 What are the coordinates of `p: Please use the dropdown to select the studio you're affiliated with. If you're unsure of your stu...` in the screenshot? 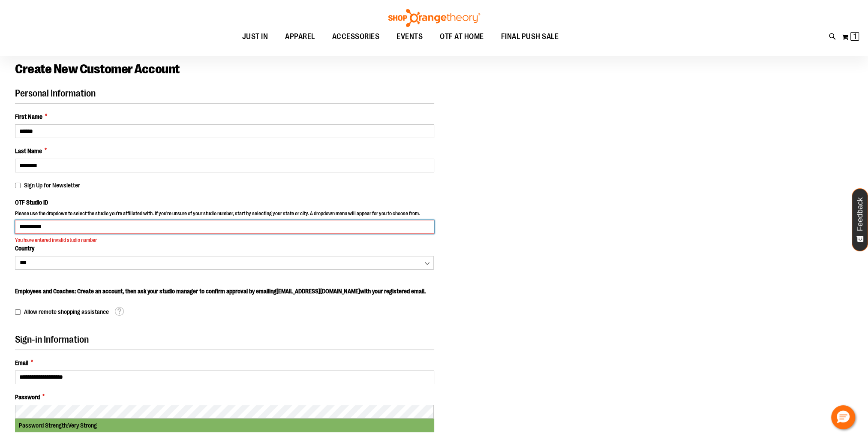 It's located at (225, 215).